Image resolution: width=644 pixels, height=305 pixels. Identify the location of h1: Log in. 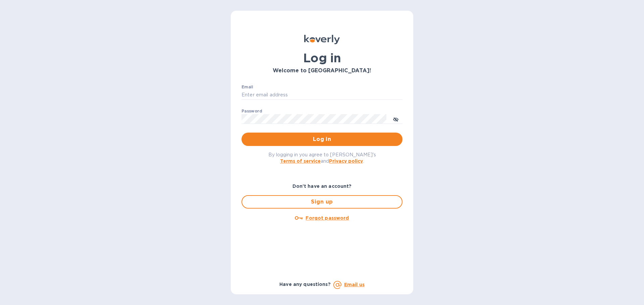
(322, 58).